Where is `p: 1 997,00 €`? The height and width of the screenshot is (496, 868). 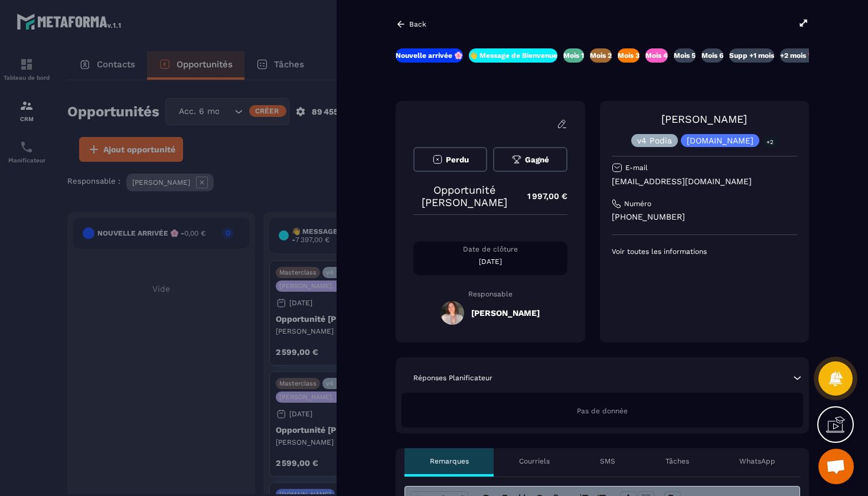 p: 1 997,00 € is located at coordinates (542, 196).